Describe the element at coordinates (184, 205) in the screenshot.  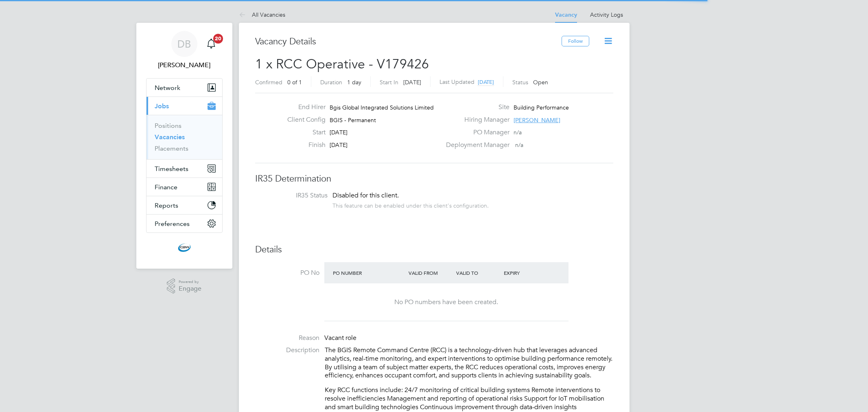
I see `button: Reports` at that location.